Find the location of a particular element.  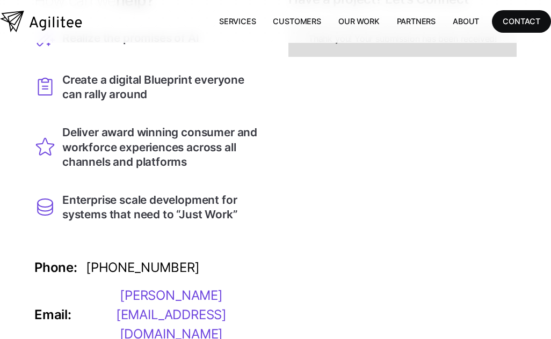

a: Partners is located at coordinates (416, 21).